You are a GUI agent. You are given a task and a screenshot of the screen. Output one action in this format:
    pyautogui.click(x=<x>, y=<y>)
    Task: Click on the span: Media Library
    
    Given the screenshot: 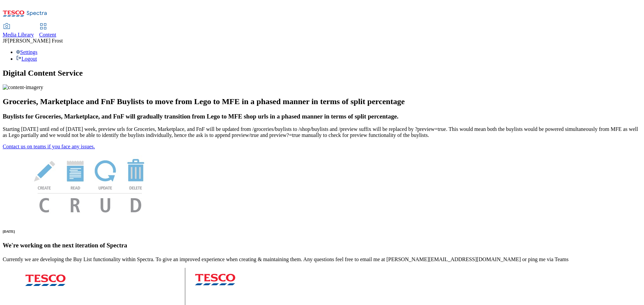 What is the action you would take?
    pyautogui.click(x=18, y=35)
    